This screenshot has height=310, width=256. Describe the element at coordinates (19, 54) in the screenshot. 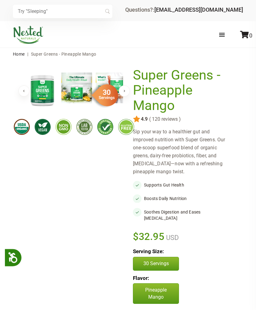

I see `a: Home` at that location.